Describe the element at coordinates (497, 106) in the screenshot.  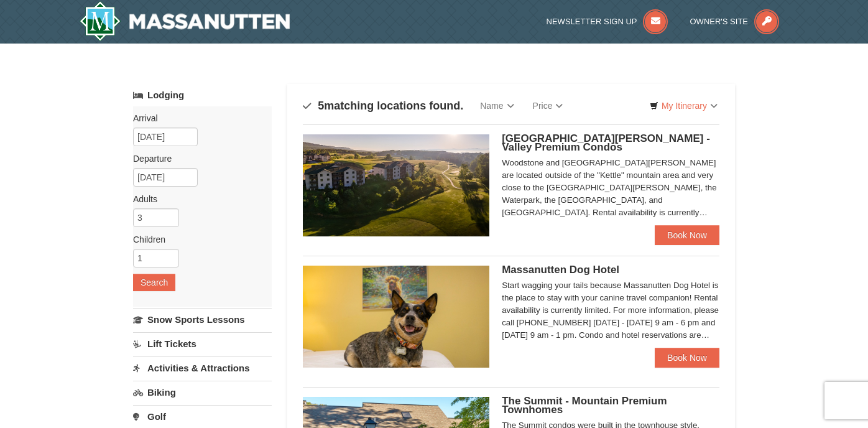
I see `a: Name` at that location.